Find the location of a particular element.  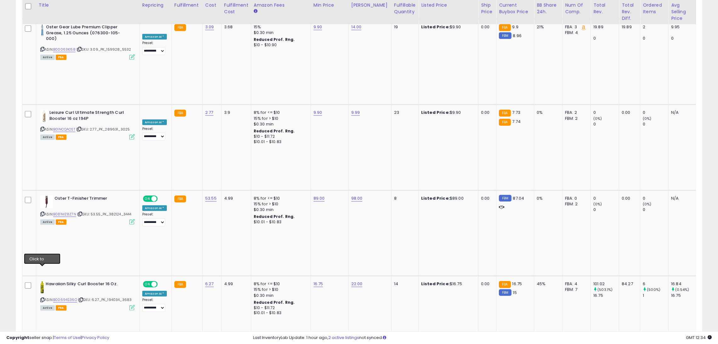

div: 15% is located at coordinates (280, 27).